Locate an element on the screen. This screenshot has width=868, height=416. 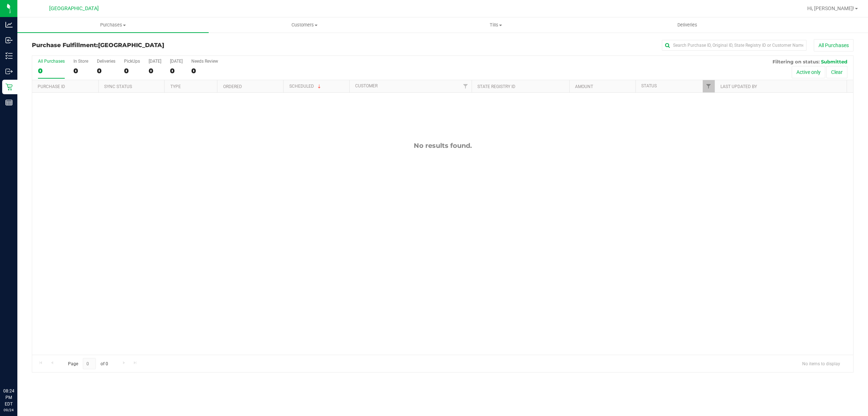
div: All Purchases is located at coordinates (51, 61).